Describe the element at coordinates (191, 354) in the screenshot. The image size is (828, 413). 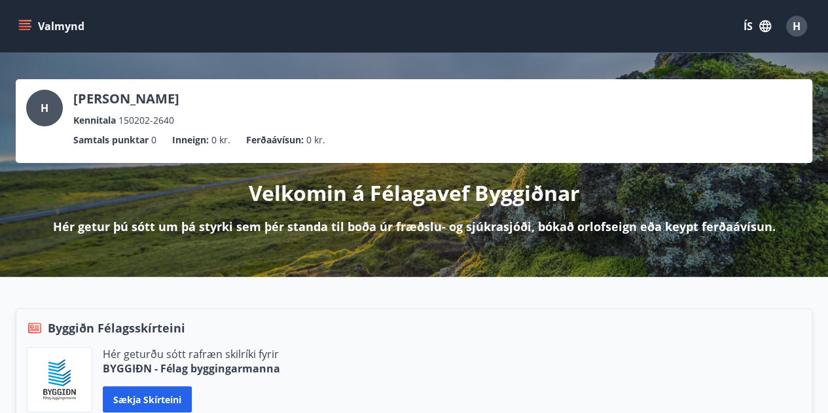
I see `p: Hér geturðu sótt rafræn skilríki fyrir` at that location.